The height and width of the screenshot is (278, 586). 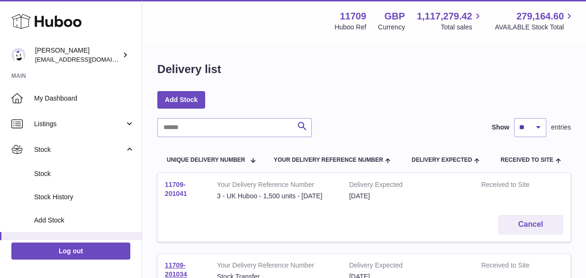 What do you see at coordinates (353, 16) in the screenshot?
I see `strong: 11709` at bounding box center [353, 16].